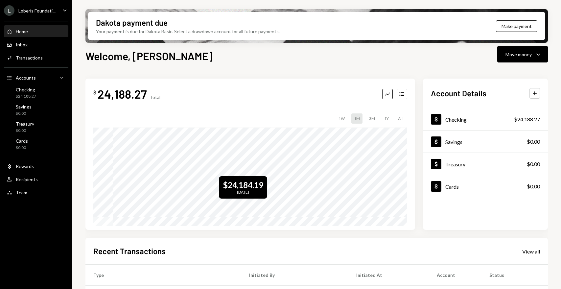  I want to click on a: Transactions, so click(36, 58).